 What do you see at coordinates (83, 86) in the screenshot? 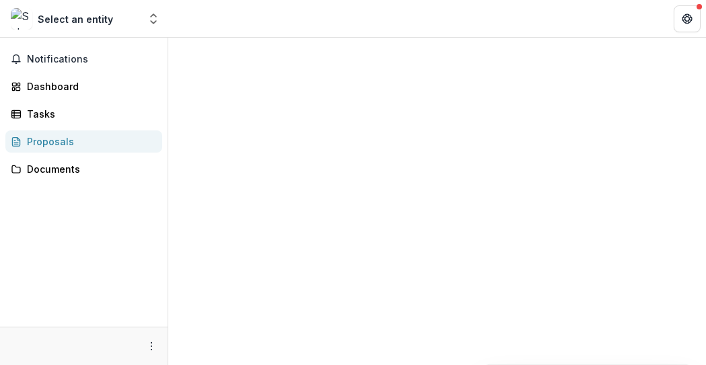
I see `a: Dashboard` at bounding box center [83, 86].